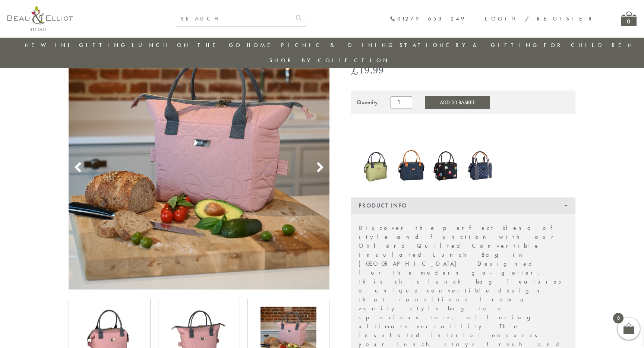 Image resolution: width=644 pixels, height=348 pixels. Describe the element at coordinates (428, 18) in the screenshot. I see `a: 01279 653 249` at that location.